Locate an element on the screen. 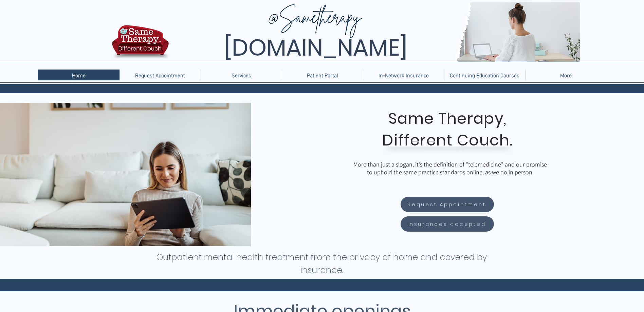  a: Continuing Education Courses is located at coordinates (484, 75).